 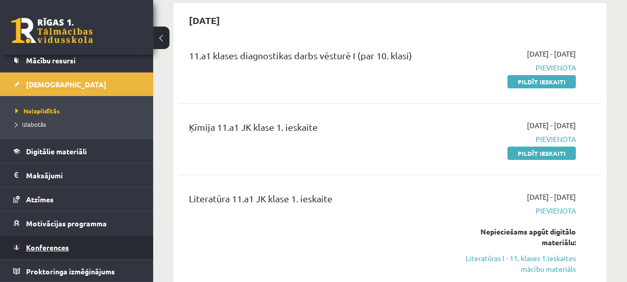 What do you see at coordinates (77, 199) in the screenshot?
I see `a: Atzīmes` at bounding box center [77, 199].